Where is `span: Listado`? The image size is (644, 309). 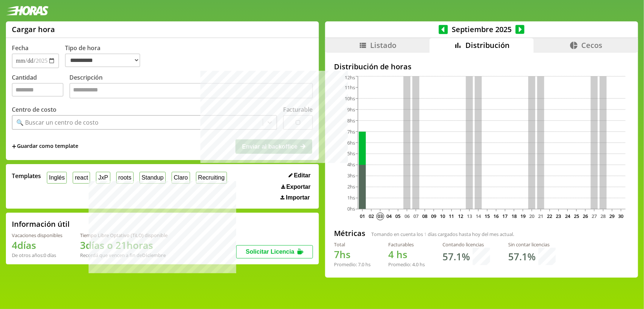
span: Listado is located at coordinates (383, 45).